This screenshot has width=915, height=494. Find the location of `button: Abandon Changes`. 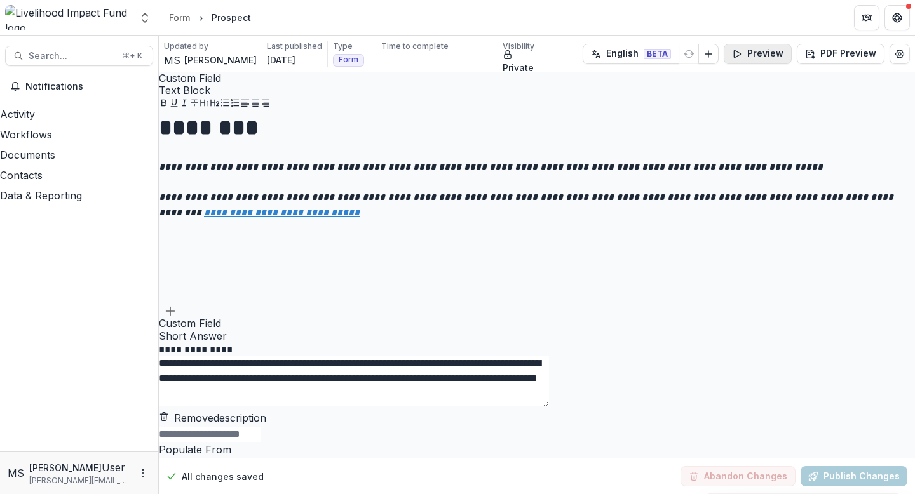

button: Abandon Changes is located at coordinates (738, 477).